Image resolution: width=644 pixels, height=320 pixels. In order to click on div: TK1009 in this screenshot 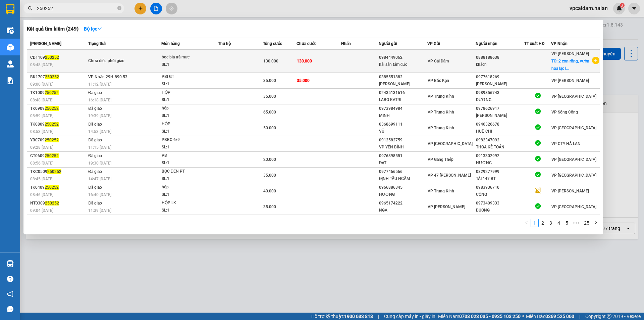, I will do `click(58, 93)`.